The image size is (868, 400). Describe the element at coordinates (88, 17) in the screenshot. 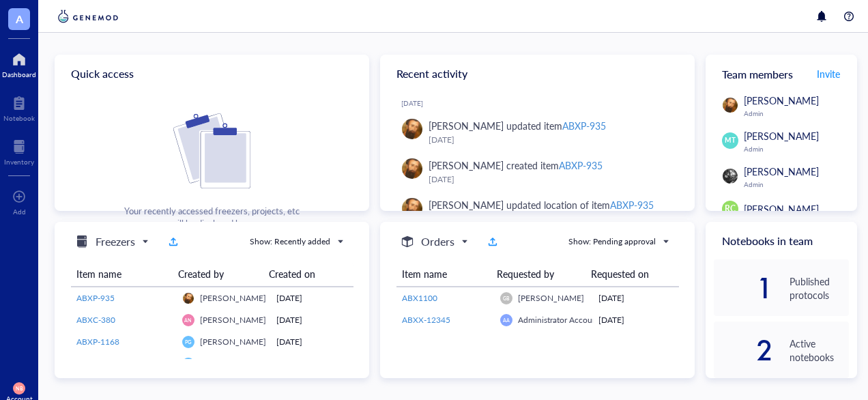

I see `img: genemod-logo` at that location.